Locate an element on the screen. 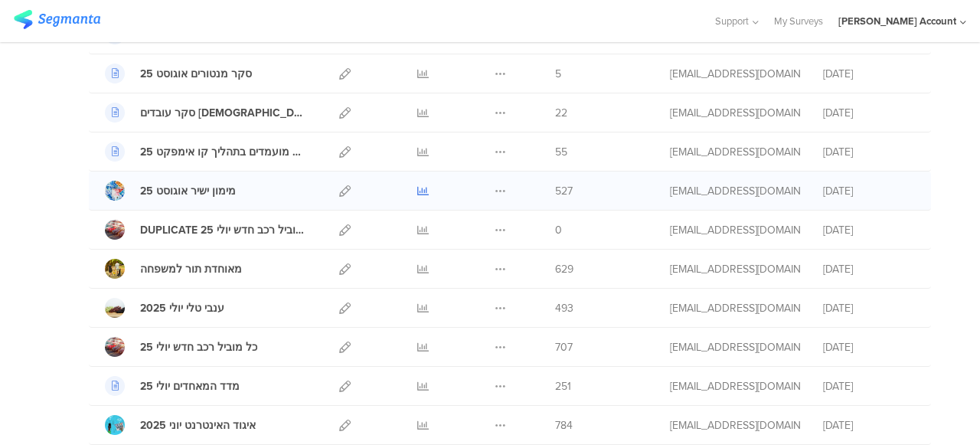 The image size is (980, 448). span: 493 is located at coordinates (564, 307).